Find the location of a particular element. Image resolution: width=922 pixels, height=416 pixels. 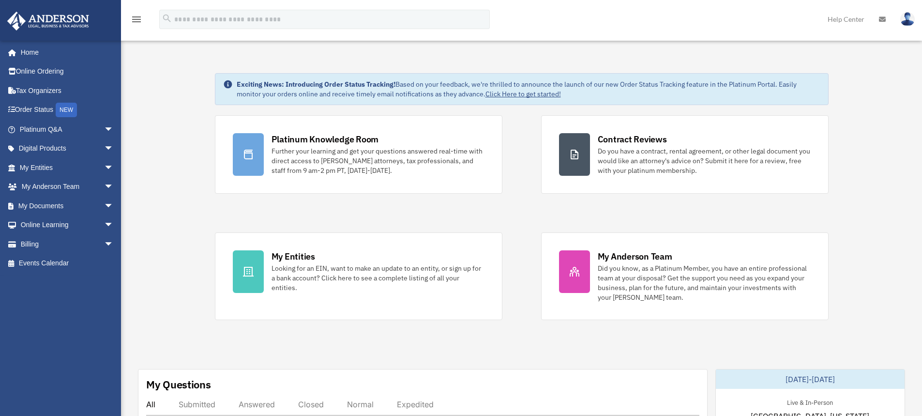

div: My Entities is located at coordinates (293, 256).